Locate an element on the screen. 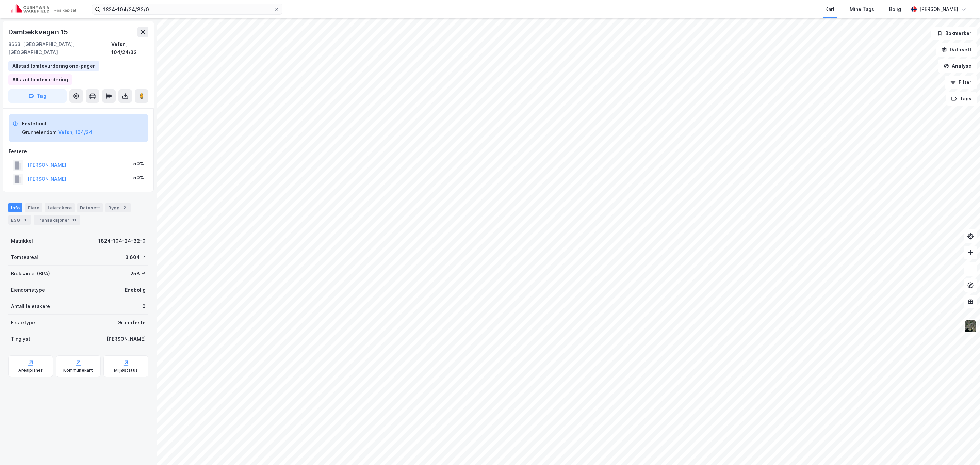  div: Antall leietakere is located at coordinates (30, 306).